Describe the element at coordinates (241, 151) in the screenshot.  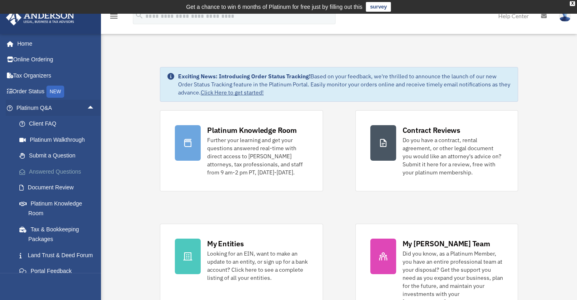
I see `a: Platinum Knowledge Room Further your learning and get your questions answered real-time with dire...` at that location.